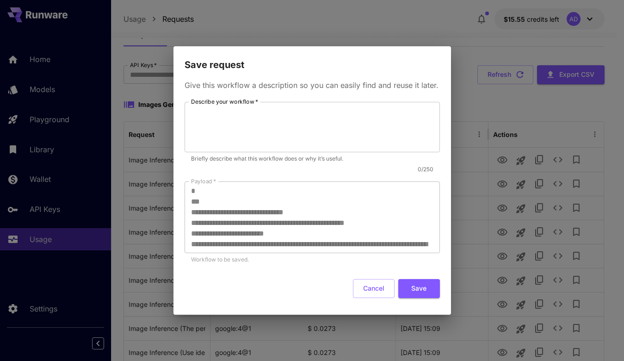 The height and width of the screenshot is (361, 624). Describe the element at coordinates (312, 159) in the screenshot. I see `p: Briefly describe what this workflow does or why it’s useful.` at that location.